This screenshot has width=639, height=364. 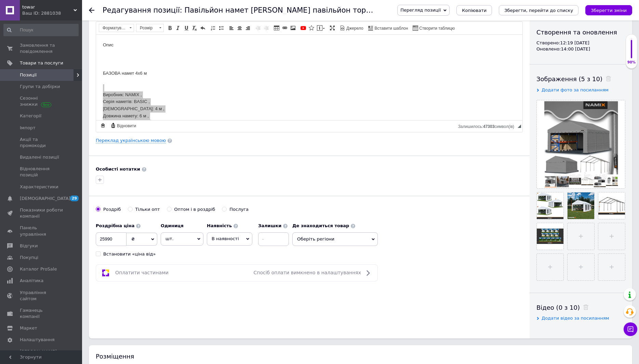 What do you see at coordinates (42, 63) in the screenshot?
I see `span: Товари та послуги` at bounding box center [42, 63].